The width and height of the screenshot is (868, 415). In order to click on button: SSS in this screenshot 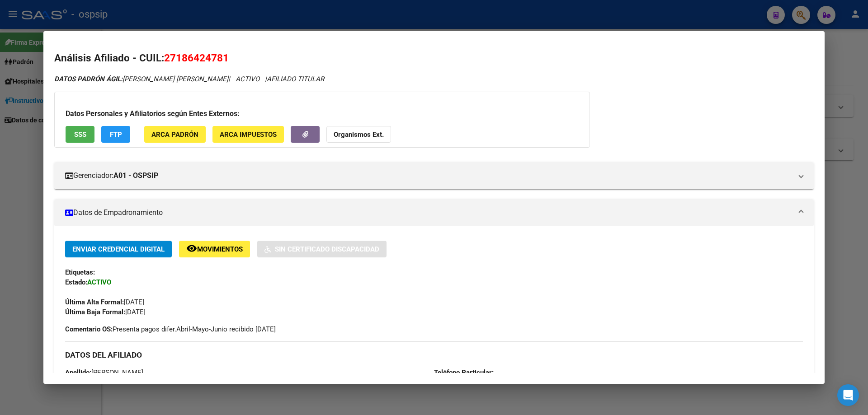, I will do `click(80, 134)`.